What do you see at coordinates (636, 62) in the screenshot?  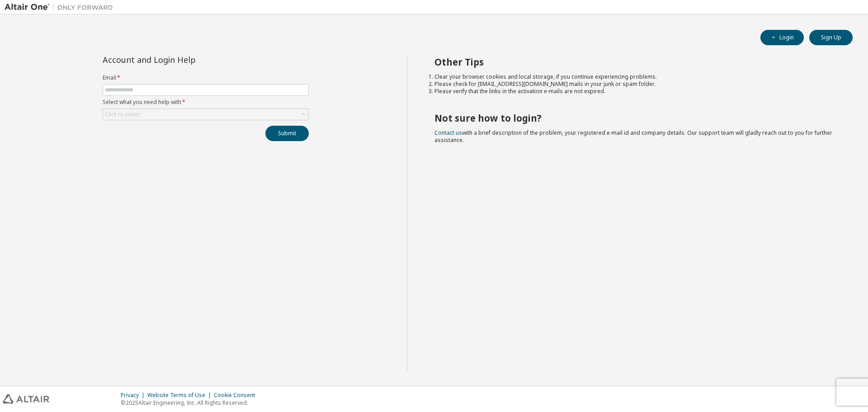 I see `h2: Other Tips` at bounding box center [636, 62].